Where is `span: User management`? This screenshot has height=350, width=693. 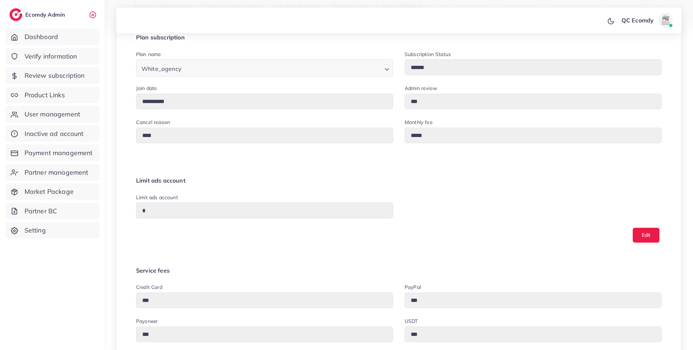
span: User management is located at coordinates (52, 114).